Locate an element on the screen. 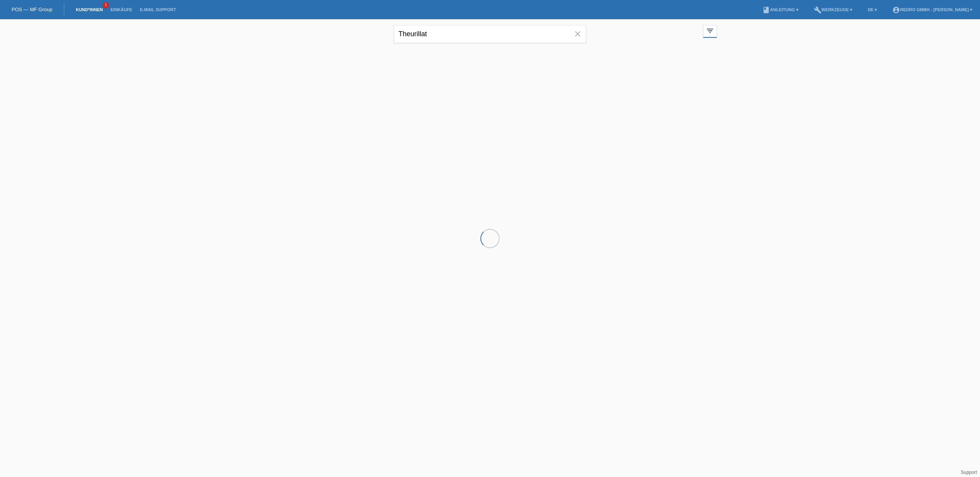 This screenshot has height=477, width=980. a: DE ▾ is located at coordinates (873, 10).